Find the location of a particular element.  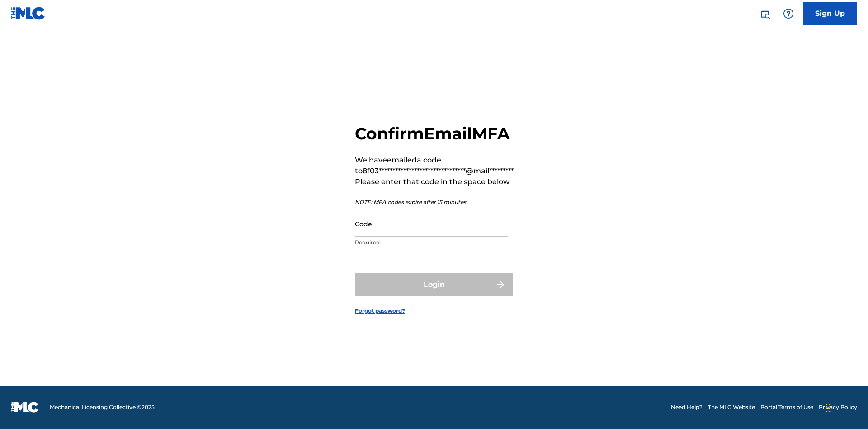

a: The MLC Website is located at coordinates (731, 407).